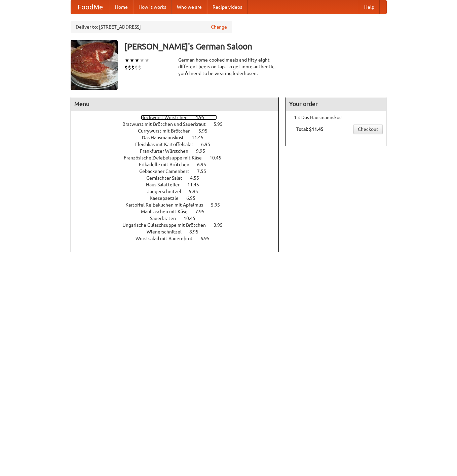 The image size is (457, 476). Describe the element at coordinates (90, 7) in the screenshot. I see `a: FoodMe` at that location.